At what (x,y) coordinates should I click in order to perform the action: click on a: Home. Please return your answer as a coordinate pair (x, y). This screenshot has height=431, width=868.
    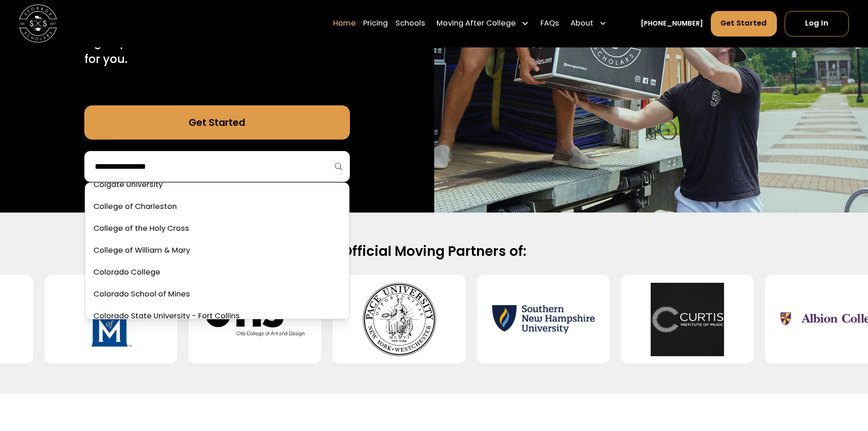
    Looking at the image, I should click on (344, 24).